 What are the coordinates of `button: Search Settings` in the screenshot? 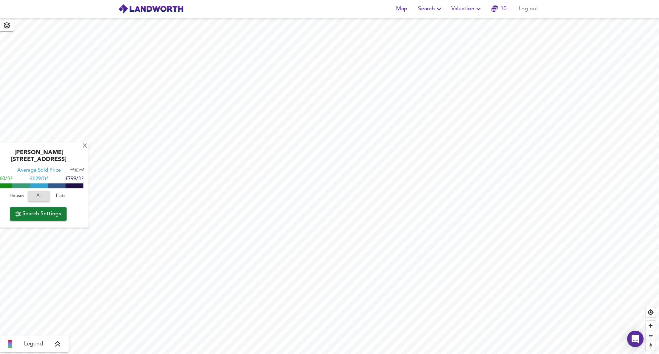 It's located at (38, 214).